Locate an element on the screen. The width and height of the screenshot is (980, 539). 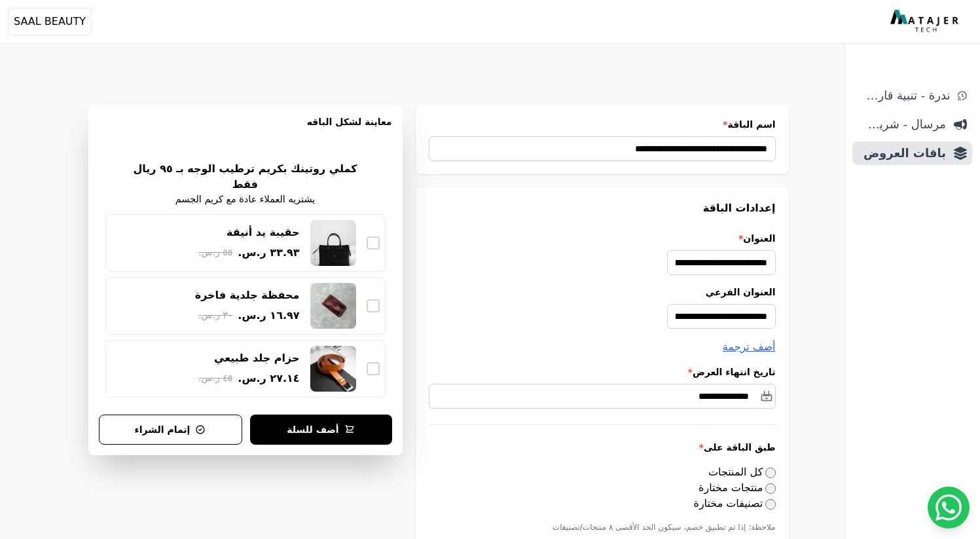
label: العنوان is located at coordinates (602, 238).